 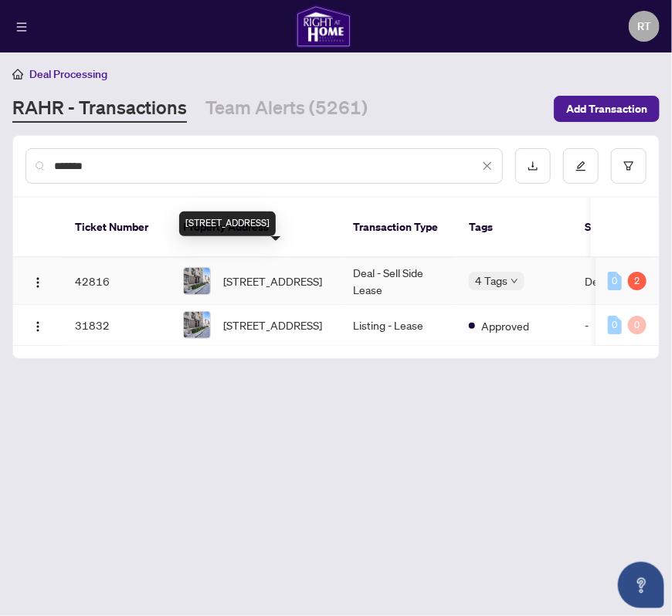 I want to click on span: download, so click(x=533, y=166).